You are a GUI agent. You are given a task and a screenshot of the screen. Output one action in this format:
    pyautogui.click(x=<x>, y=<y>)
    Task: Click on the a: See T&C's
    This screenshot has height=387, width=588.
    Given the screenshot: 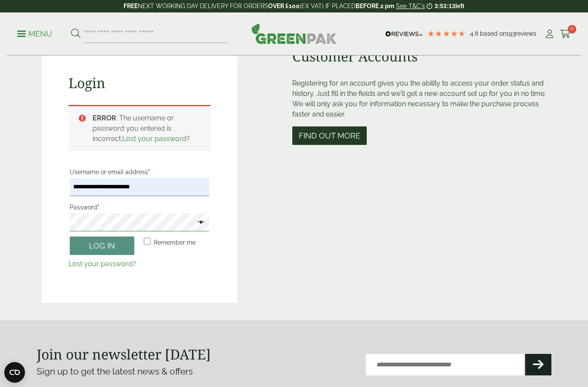 What is the action you would take?
    pyautogui.click(x=410, y=6)
    